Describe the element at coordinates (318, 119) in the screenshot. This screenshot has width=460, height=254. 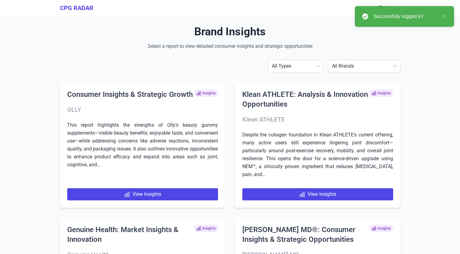
I see `h3: Klean ATHLETE` at that location.